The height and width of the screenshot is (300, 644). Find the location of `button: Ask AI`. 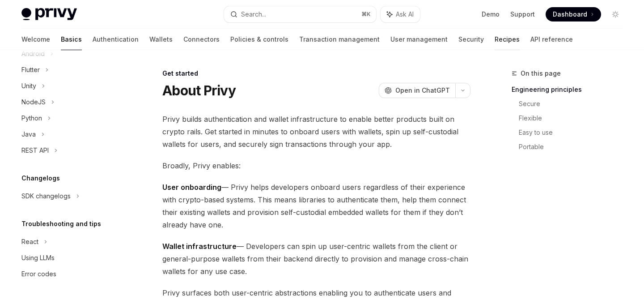

button: Ask AI is located at coordinates (401, 14).